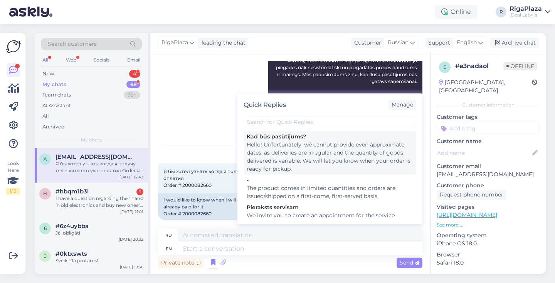 This screenshot has width=555, height=283. What do you see at coordinates (456, 12) in the screenshot?
I see `div: Online` at bounding box center [456, 12].